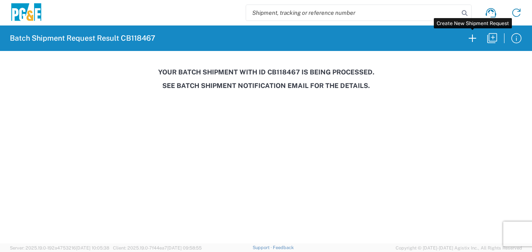 The image size is (532, 252). What do you see at coordinates (283, 247) in the screenshot?
I see `a: Feedback` at bounding box center [283, 247].